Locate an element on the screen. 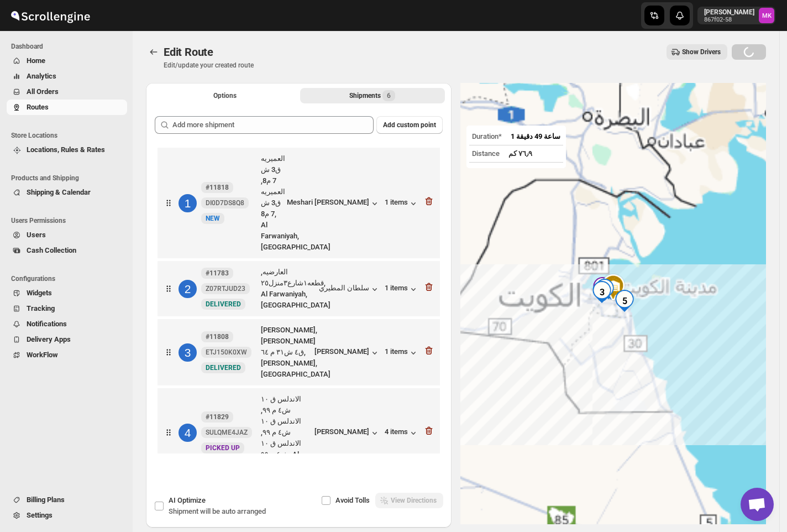 The width and height of the screenshot is (787, 532). div: 6 is located at coordinates (608, 288).